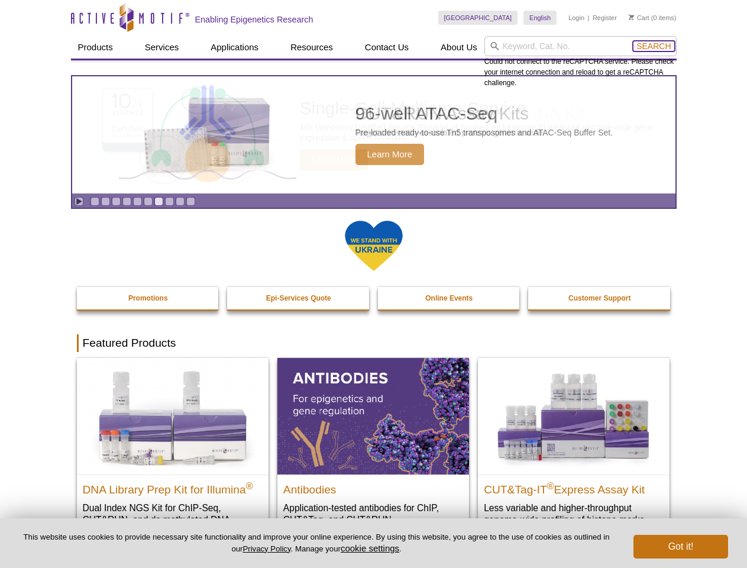 The image size is (747, 568). What do you see at coordinates (449, 298) in the screenshot?
I see `strong: Online Events` at bounding box center [449, 298].